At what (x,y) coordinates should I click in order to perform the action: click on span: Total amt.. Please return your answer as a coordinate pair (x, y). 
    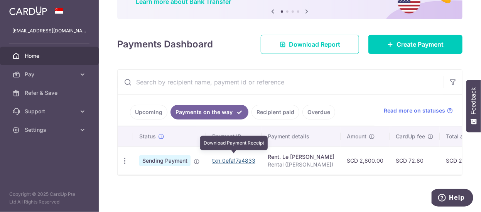
    Looking at the image, I should click on (458, 136).